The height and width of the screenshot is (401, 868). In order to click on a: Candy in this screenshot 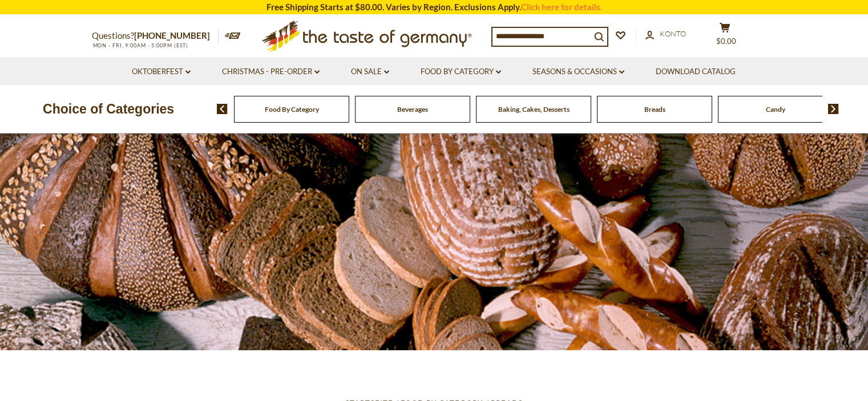, I will do `click(775, 109)`.